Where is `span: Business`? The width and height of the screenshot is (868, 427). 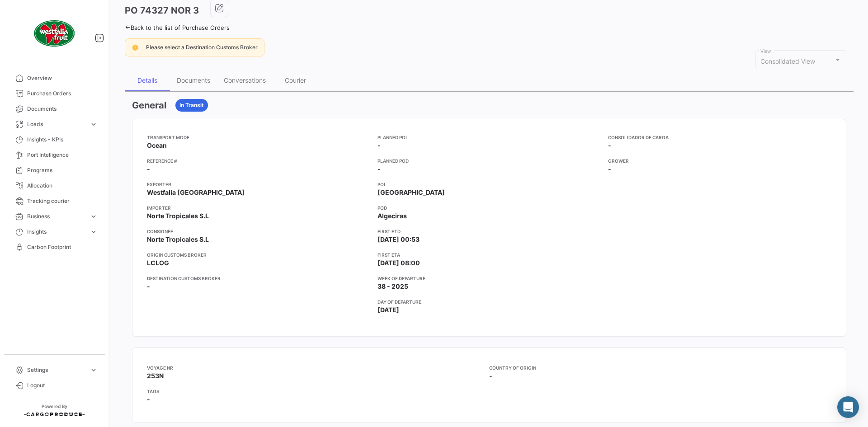
span: Business is located at coordinates (57, 216).